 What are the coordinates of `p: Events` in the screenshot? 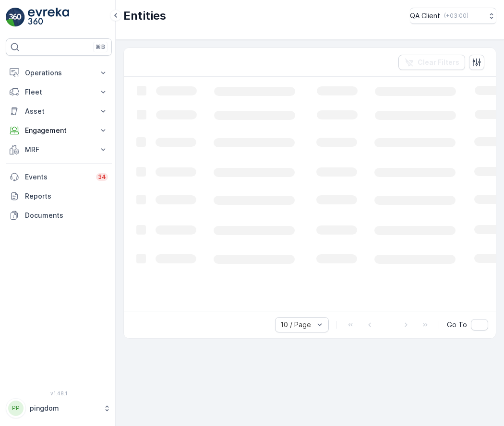 It's located at (57, 177).